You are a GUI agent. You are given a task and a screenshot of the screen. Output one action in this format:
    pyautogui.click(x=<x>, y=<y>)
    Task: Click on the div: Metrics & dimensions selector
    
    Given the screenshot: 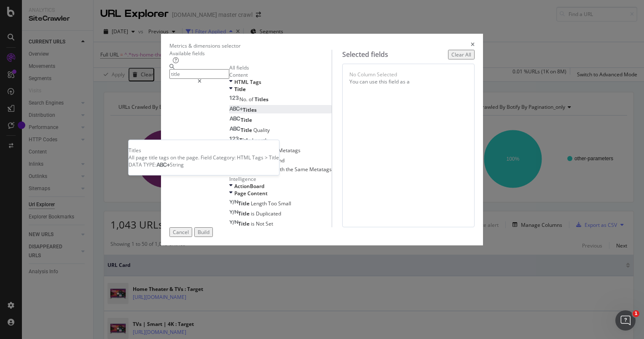 What is the action you would take?
    pyautogui.click(x=205, y=46)
    